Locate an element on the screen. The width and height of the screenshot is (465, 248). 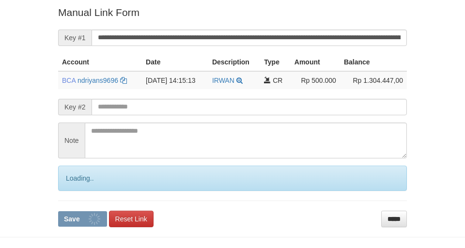
a: Copy ndriyans9696 to clipboard is located at coordinates (124, 80).